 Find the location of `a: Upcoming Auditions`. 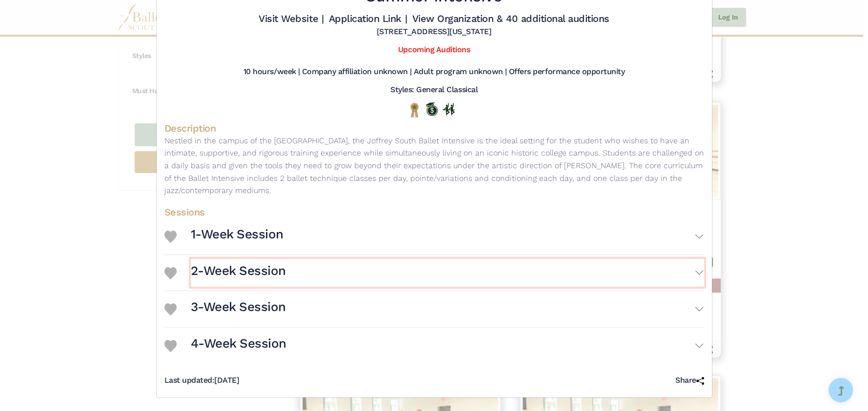

a: Upcoming Auditions is located at coordinates (433, 49).